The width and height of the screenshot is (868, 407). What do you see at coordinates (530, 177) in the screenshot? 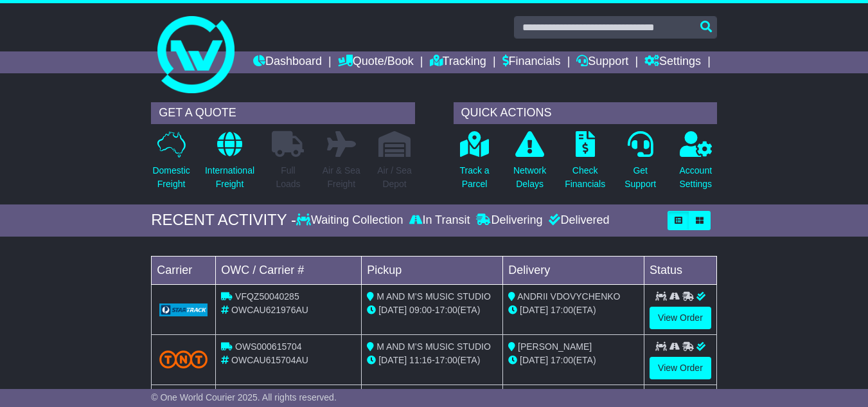
I see `p: Network Delays` at bounding box center [530, 177].